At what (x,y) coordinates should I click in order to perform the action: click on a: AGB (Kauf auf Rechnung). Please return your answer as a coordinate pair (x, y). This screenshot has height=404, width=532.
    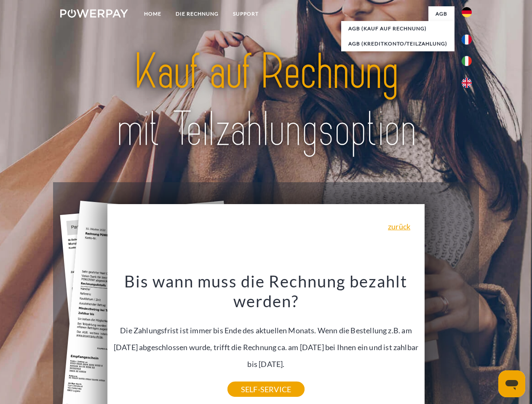
    Looking at the image, I should click on (398, 29).